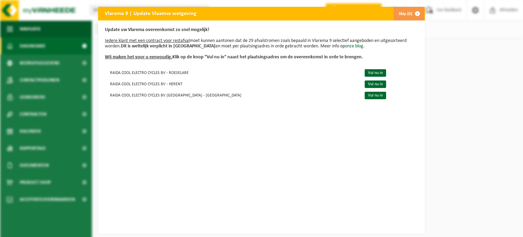  I want to click on h2: Vlarema 9 | Update Vlaamse wetgeving, so click(150, 13).